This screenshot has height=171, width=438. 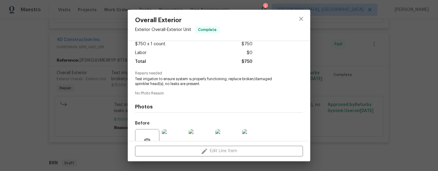 I want to click on span: Overall Exterior, so click(x=177, y=20).